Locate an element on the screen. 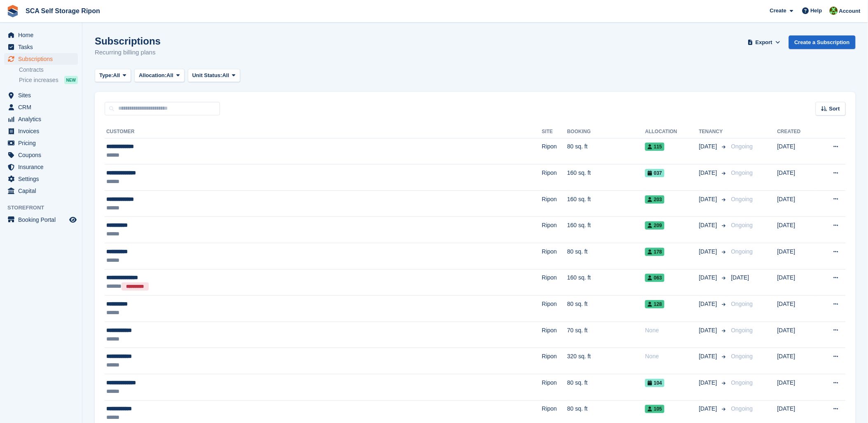  th: Customer is located at coordinates (324, 132).